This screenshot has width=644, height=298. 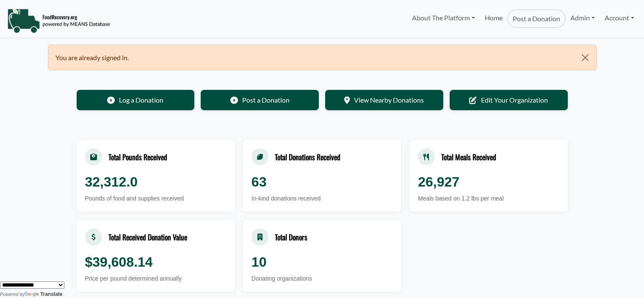 What do you see at coordinates (136, 100) in the screenshot?
I see `a: Log a Donation` at bounding box center [136, 100].